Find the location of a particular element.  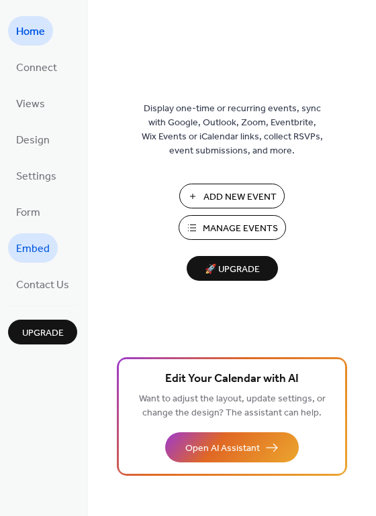

a: Settings is located at coordinates (36, 176).